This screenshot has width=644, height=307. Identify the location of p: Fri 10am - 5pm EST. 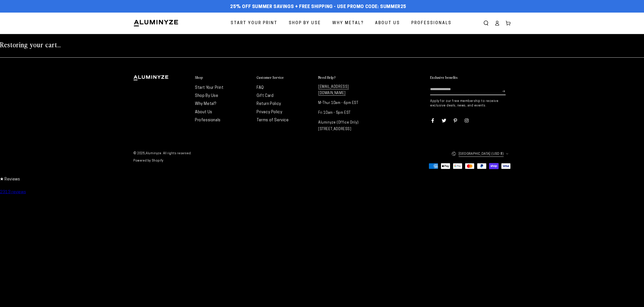
(347, 113).